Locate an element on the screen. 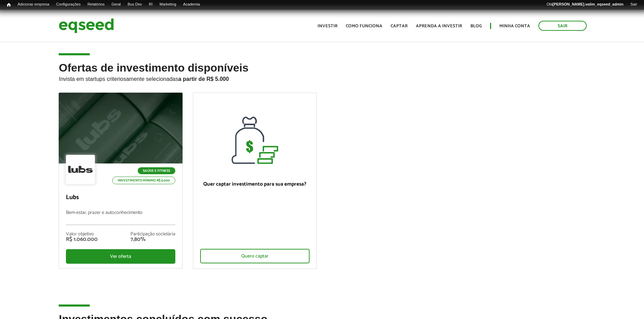  span: Início is located at coordinates (8, 5).